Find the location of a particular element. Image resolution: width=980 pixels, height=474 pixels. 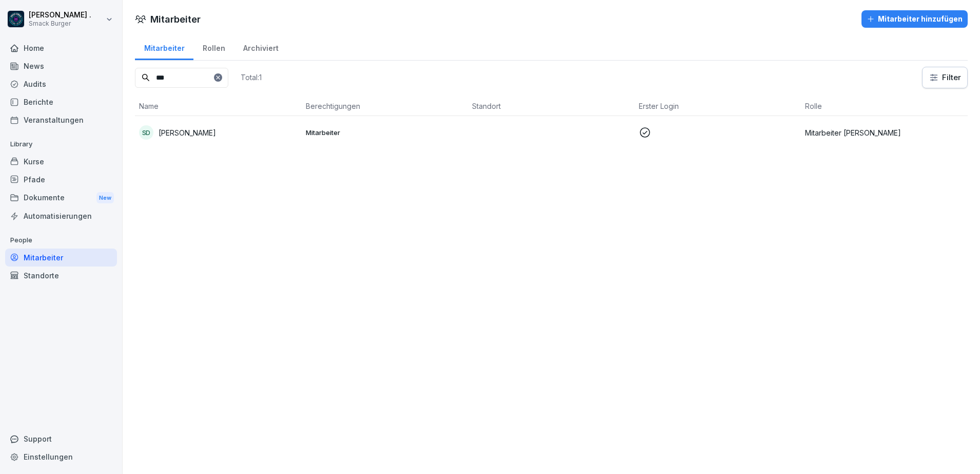

a: Archiviert is located at coordinates (260, 47).